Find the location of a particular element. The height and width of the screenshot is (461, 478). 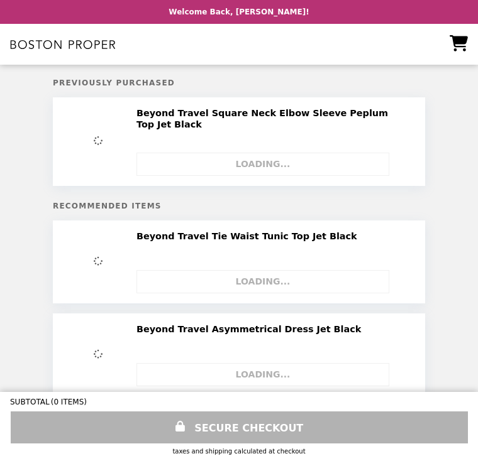

span: ( 0 ITEMS ) is located at coordinates (69, 402).